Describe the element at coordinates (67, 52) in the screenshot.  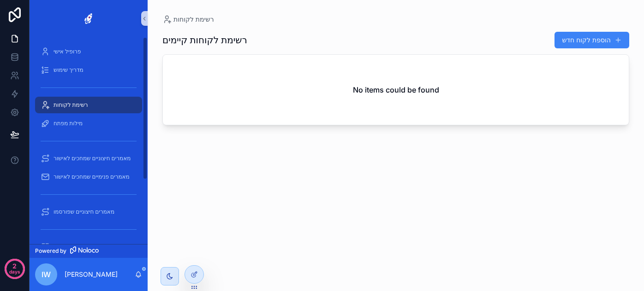
I see `span: פרופיל אישי` at that location.